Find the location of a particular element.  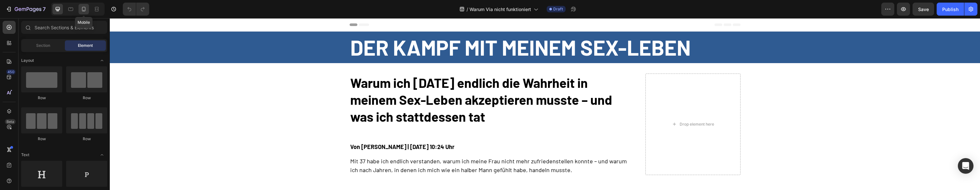

button: 7 is located at coordinates (25, 9).